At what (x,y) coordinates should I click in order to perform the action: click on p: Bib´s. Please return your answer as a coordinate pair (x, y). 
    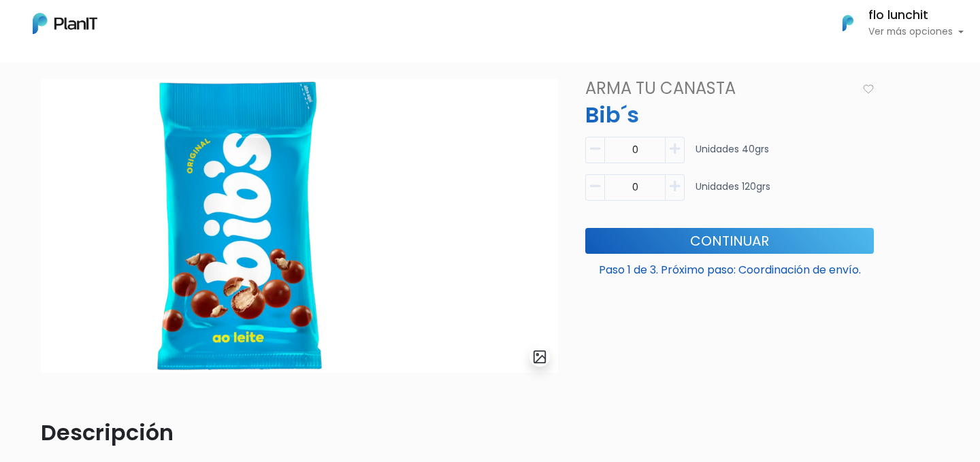
    Looking at the image, I should click on (729, 115).